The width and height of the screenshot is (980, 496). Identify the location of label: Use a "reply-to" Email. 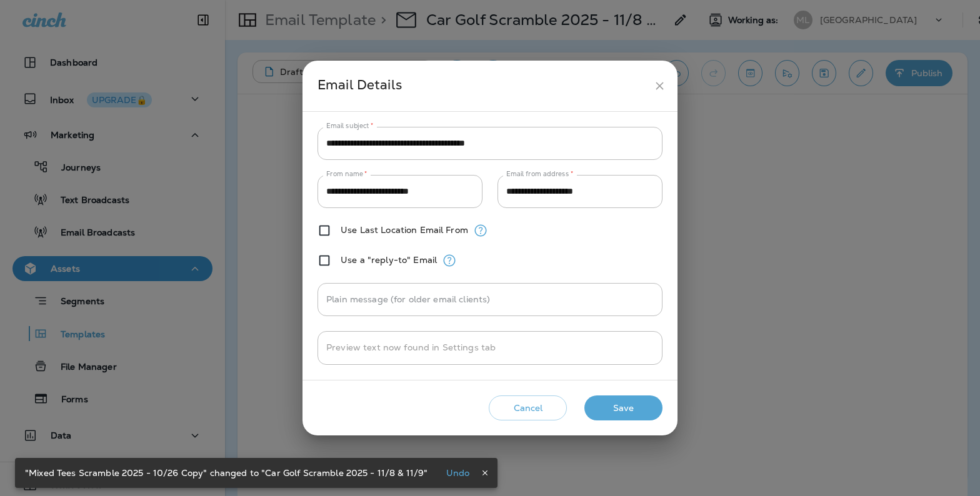
(389, 260).